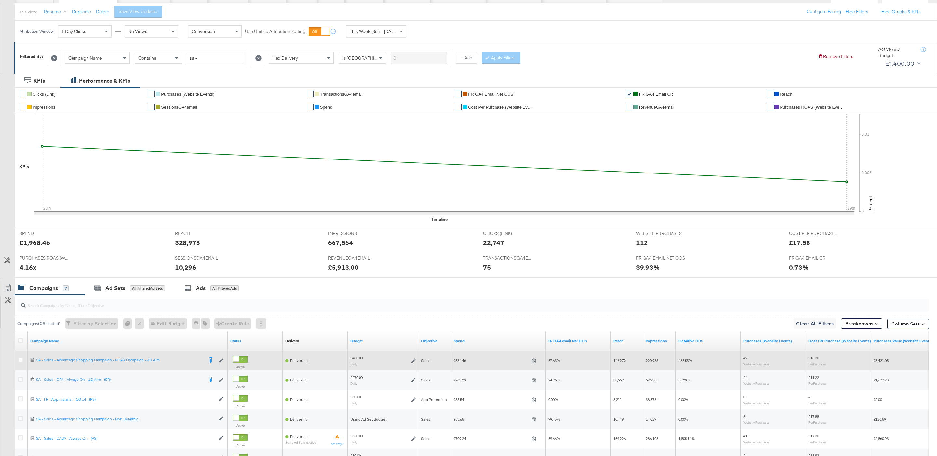  Describe the element at coordinates (813, 435) in the screenshot. I see `span: £17.30` at that location.